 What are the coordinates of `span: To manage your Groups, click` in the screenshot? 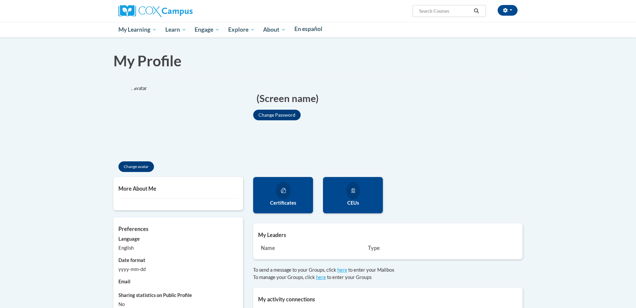 It's located at (284, 277).